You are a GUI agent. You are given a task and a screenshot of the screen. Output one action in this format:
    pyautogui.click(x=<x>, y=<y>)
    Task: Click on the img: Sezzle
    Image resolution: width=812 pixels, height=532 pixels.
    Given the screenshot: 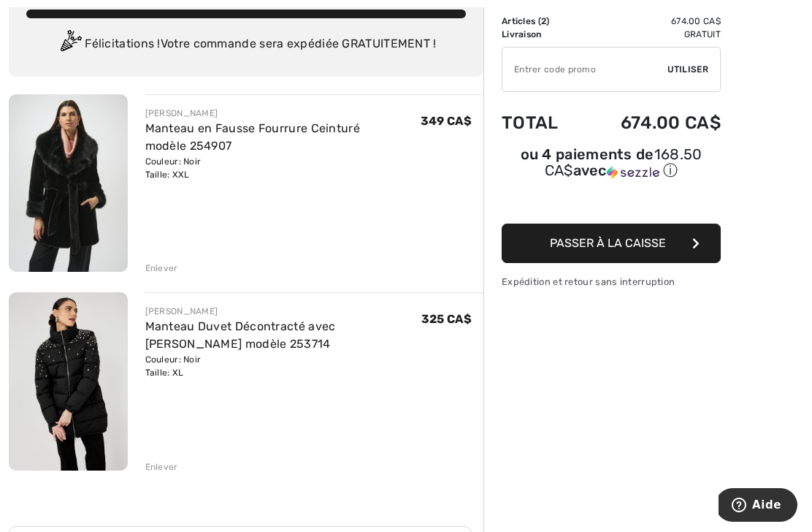 What is the action you would take?
    pyautogui.click(x=633, y=173)
    